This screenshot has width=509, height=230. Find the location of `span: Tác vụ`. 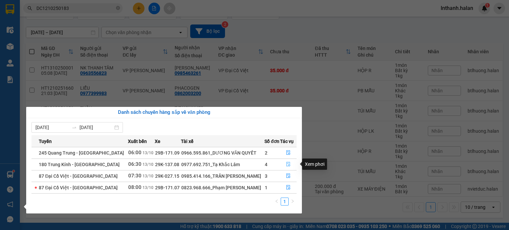

span: Tác vụ is located at coordinates (287, 142).